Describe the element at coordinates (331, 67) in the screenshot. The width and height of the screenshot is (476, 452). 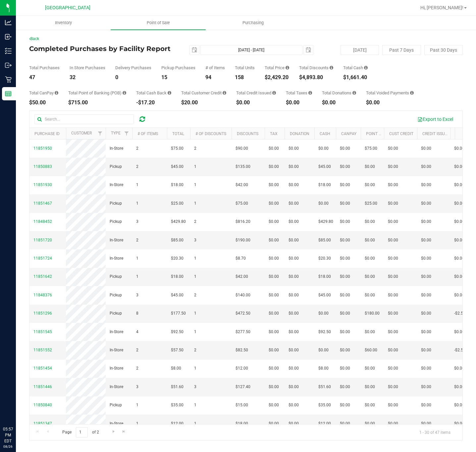
I see `i: Sum of the discount values applied to the all purchases in the date range.` at that location.